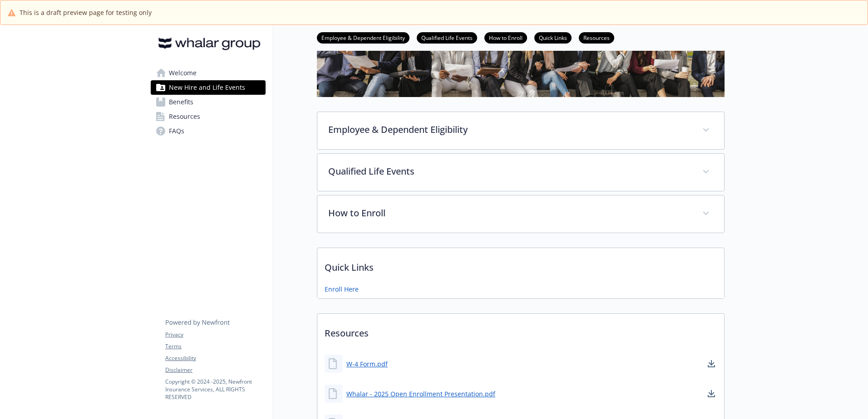  What do you see at coordinates (208, 73) in the screenshot?
I see `a: Welcome` at bounding box center [208, 73].